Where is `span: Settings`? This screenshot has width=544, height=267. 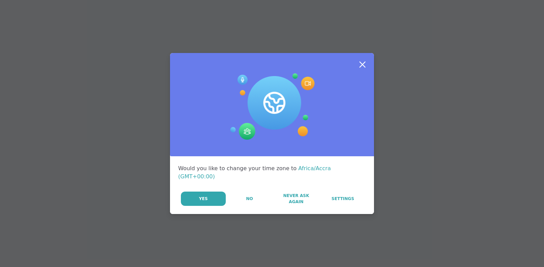
span: Settings is located at coordinates (343, 199).